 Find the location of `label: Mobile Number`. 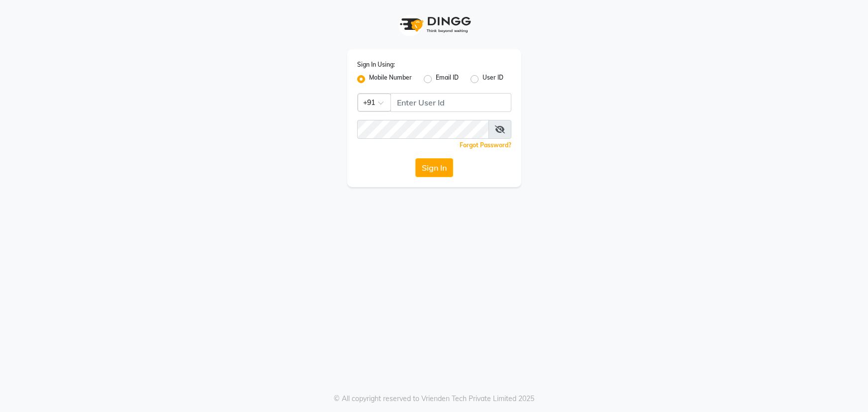

label: Mobile Number is located at coordinates (390, 79).